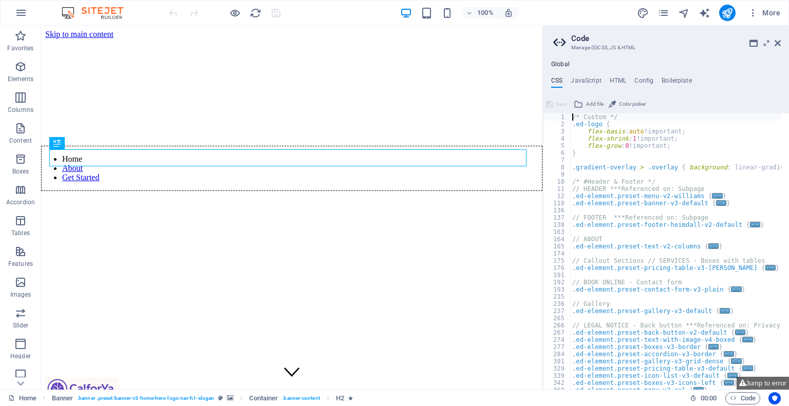  I want to click on button: Usercentrics, so click(774, 398).